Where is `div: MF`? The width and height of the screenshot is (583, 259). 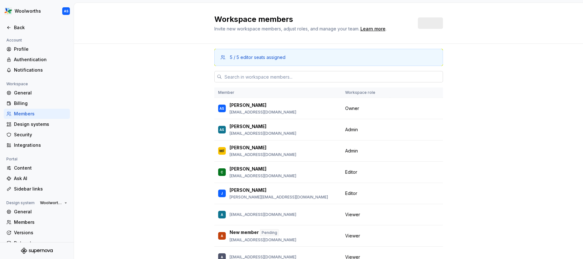
div: MF is located at coordinates (222, 151).